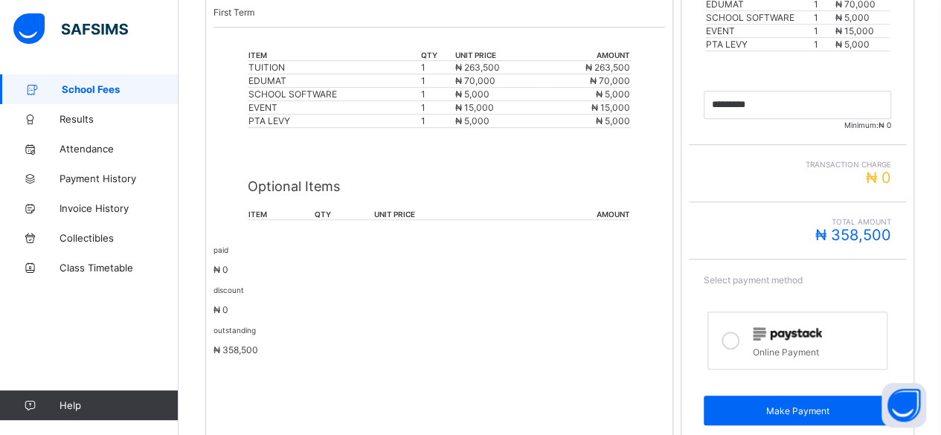 This screenshot has height=435, width=941. What do you see at coordinates (798, 411) in the screenshot?
I see `span: Make Payment` at bounding box center [798, 411].